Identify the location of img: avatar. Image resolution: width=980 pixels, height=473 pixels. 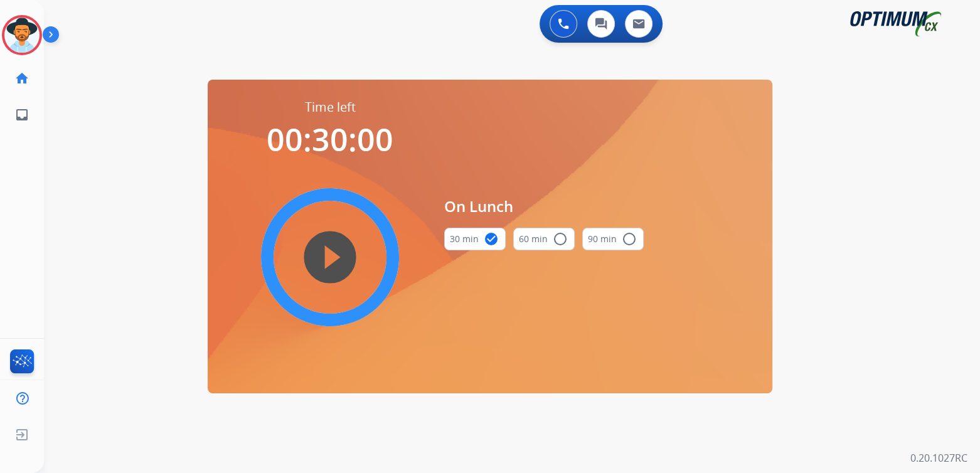
(22, 35).